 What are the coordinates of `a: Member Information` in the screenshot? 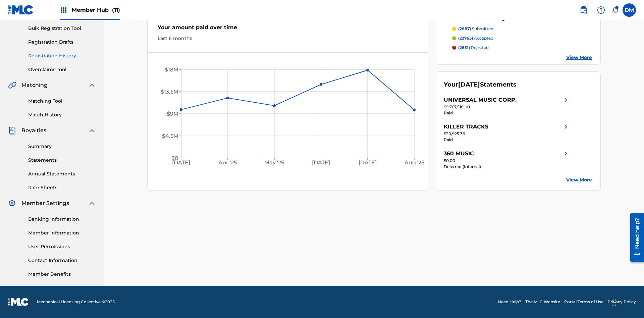 It's located at (62, 233).